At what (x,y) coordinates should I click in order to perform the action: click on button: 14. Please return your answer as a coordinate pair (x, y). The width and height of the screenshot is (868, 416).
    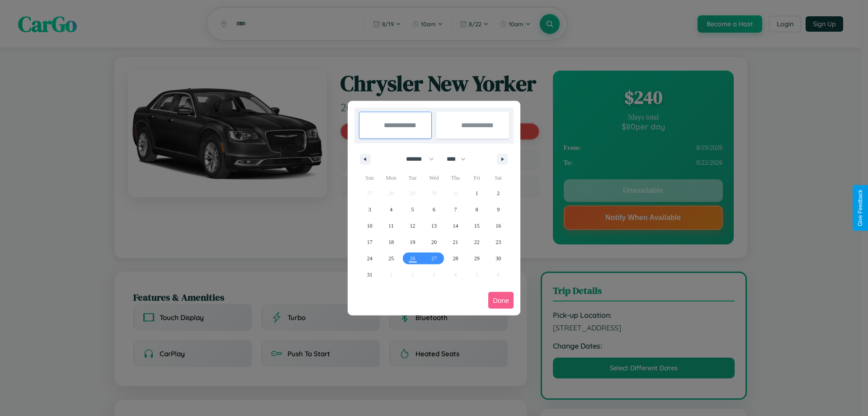
    Looking at the image, I should click on (455, 225).